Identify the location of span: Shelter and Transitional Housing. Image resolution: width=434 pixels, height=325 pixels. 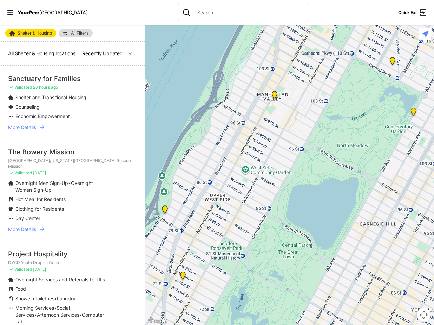
(51, 97).